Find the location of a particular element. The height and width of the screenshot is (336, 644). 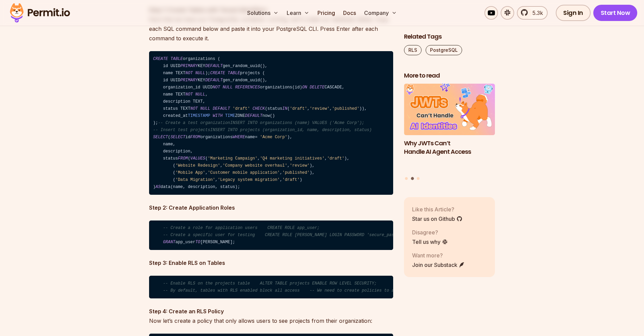

span: TO is located at coordinates (198, 242).